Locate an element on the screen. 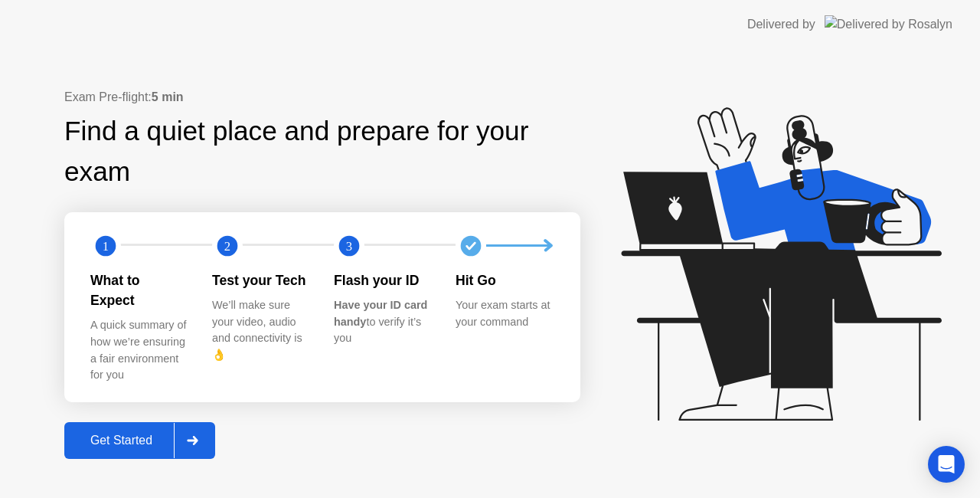 The height and width of the screenshot is (498, 980). div: What to Expect is located at coordinates (138, 290).